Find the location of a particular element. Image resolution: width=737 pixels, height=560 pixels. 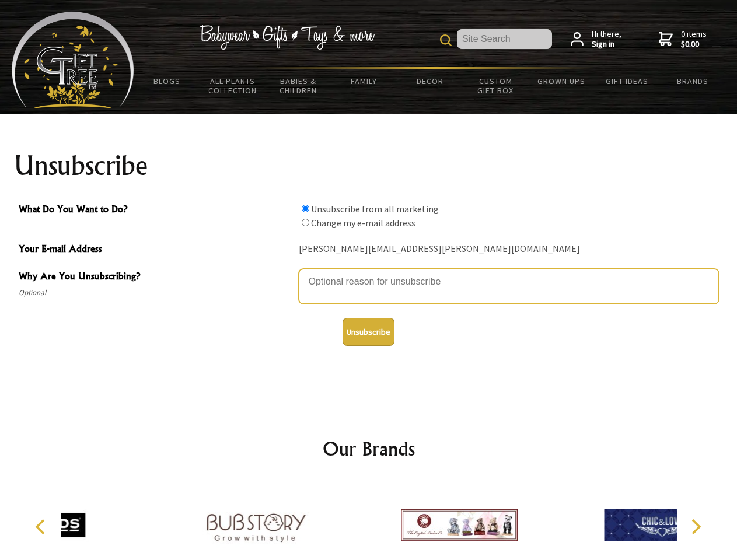

textarea: Why Are You Unsubscribing? is located at coordinates (509, 286).